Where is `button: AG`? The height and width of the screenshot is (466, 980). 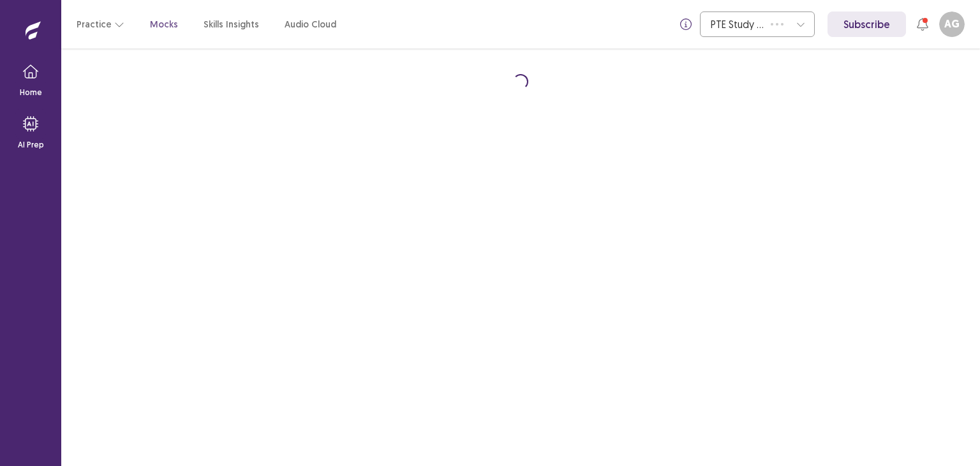 button: AG is located at coordinates (951, 24).